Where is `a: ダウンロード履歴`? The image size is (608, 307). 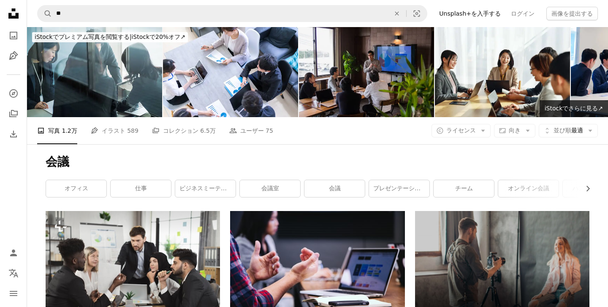
a: ダウンロード履歴 is located at coordinates (14, 134).